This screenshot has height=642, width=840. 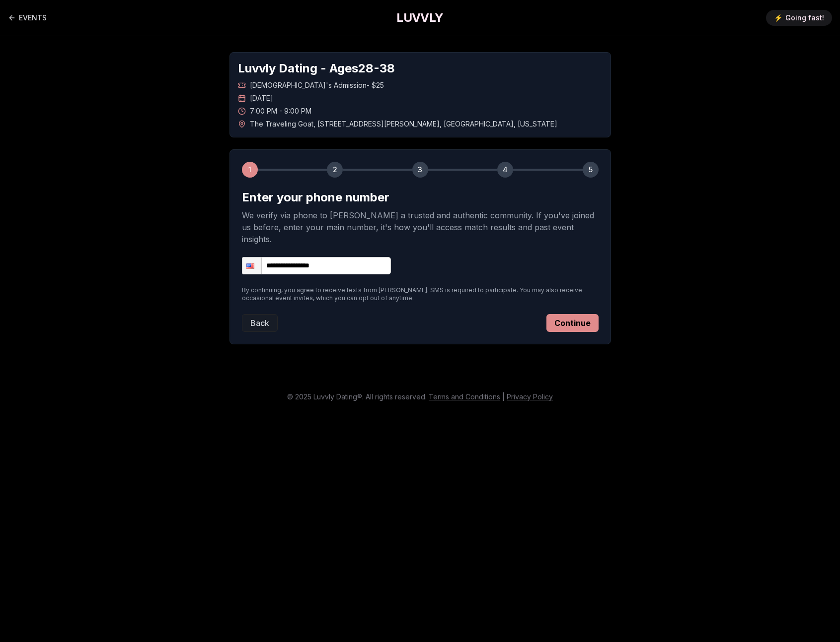 I want to click on a: Back to events, so click(x=28, y=18).